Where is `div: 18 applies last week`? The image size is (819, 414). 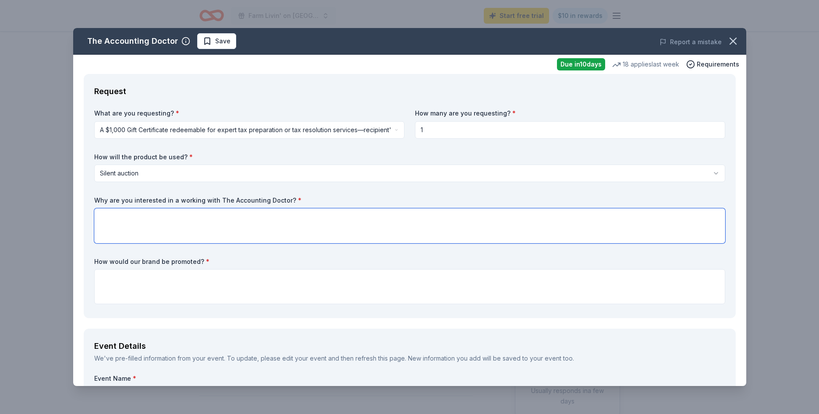 div: 18 applies last week is located at coordinates (645, 64).